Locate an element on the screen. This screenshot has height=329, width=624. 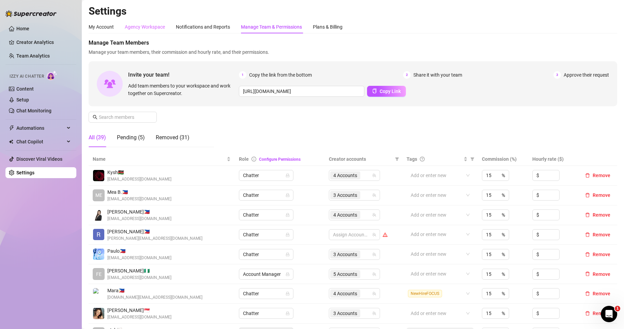
img: AI Chatter is located at coordinates (52, 75).